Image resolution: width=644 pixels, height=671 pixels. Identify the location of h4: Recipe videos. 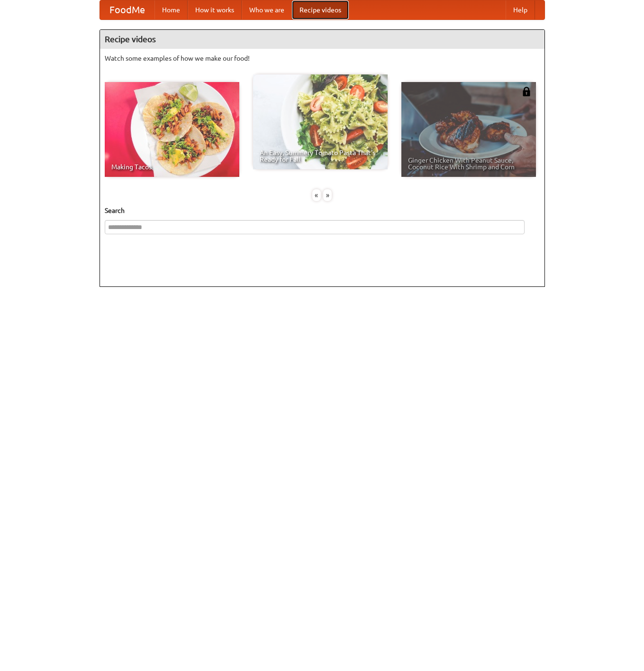
(322, 39).